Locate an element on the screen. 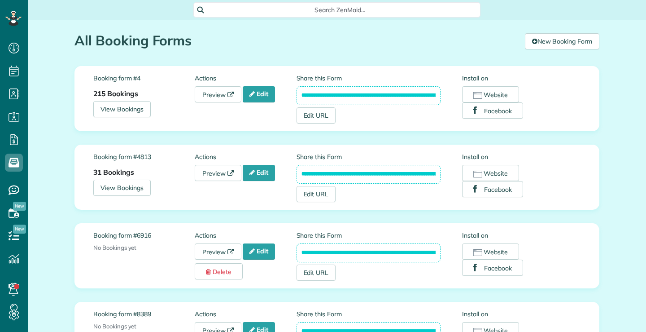  label: Booking form #4813 is located at coordinates (144, 157).